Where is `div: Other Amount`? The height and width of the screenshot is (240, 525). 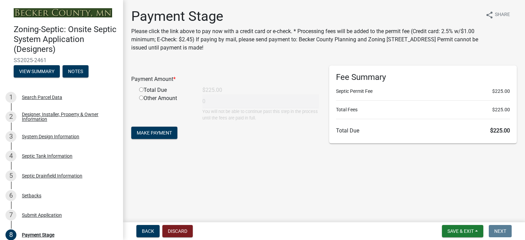
div: Other Amount is located at coordinates (165, 108).